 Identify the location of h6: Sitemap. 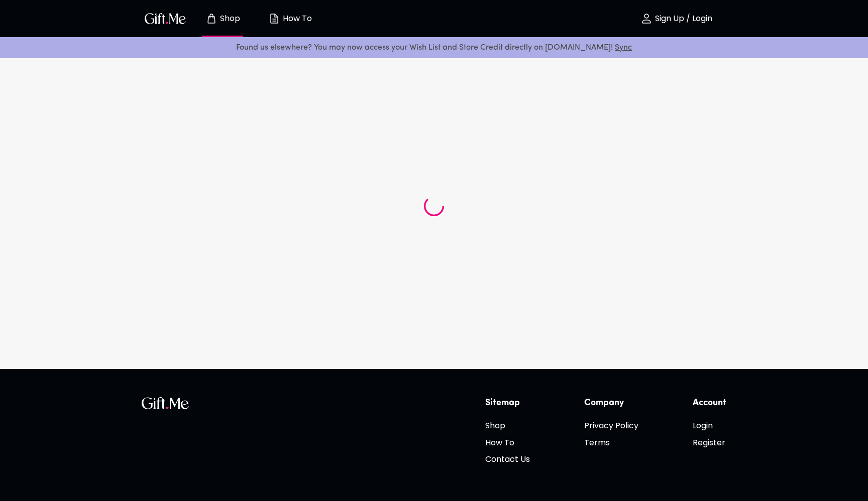
(507, 403).